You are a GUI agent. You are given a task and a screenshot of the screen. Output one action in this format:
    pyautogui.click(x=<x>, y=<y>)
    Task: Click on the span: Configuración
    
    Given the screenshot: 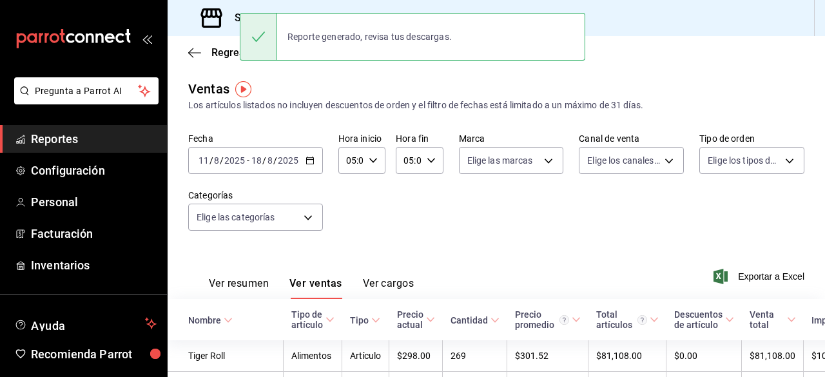 What is the action you would take?
    pyautogui.click(x=93, y=170)
    